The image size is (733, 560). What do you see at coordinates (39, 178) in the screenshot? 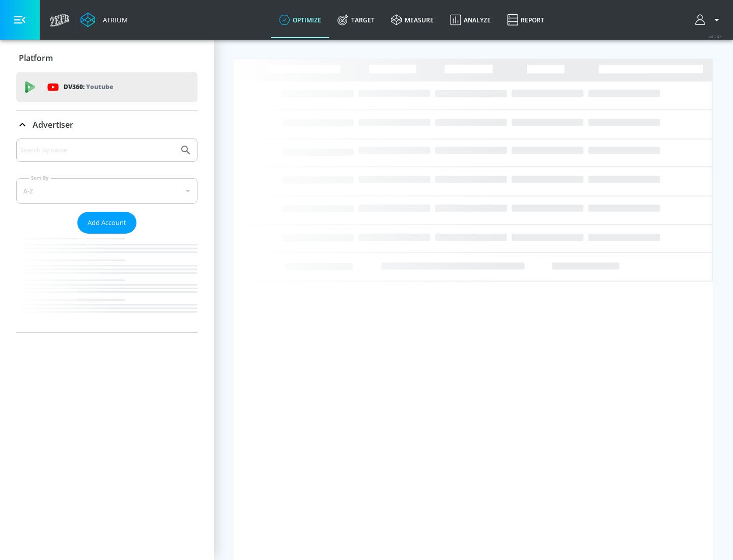
I see `label: Sort By` at bounding box center [39, 178].